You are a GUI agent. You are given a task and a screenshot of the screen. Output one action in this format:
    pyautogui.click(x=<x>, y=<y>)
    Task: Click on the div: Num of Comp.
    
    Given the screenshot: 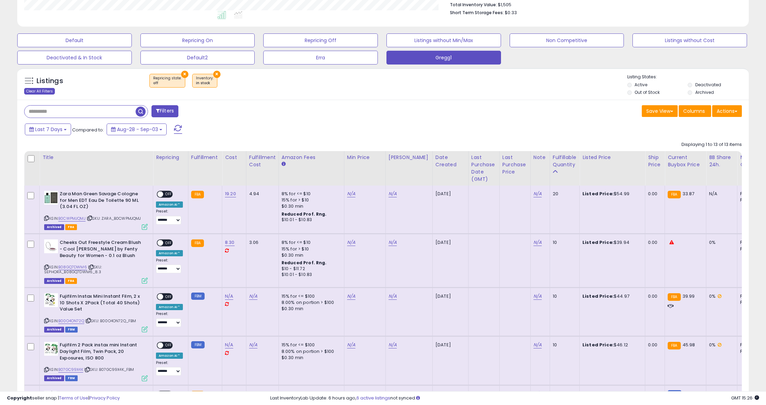 What is the action you would take?
    pyautogui.click(x=753, y=161)
    